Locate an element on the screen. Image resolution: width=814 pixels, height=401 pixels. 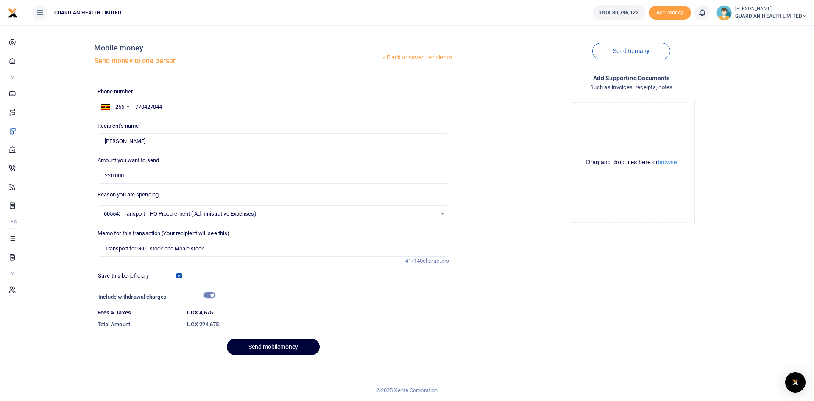
h5: Send money to one person is located at coordinates (238, 61).